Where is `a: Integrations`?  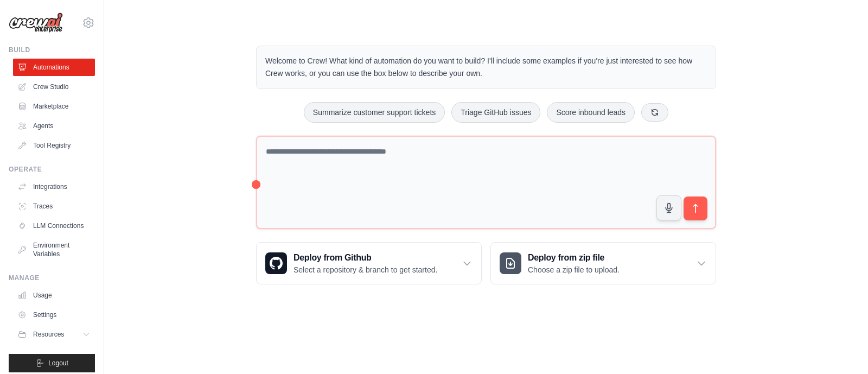 a: Integrations is located at coordinates (54, 187).